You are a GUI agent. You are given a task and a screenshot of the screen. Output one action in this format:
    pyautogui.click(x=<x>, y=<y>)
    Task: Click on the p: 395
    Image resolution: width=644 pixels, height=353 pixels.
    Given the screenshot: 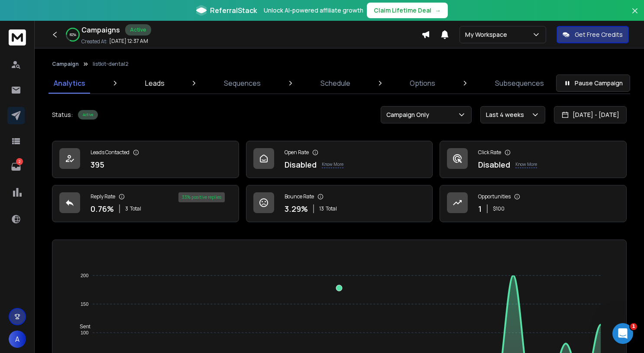 What is the action you would take?
    pyautogui.click(x=97, y=165)
    